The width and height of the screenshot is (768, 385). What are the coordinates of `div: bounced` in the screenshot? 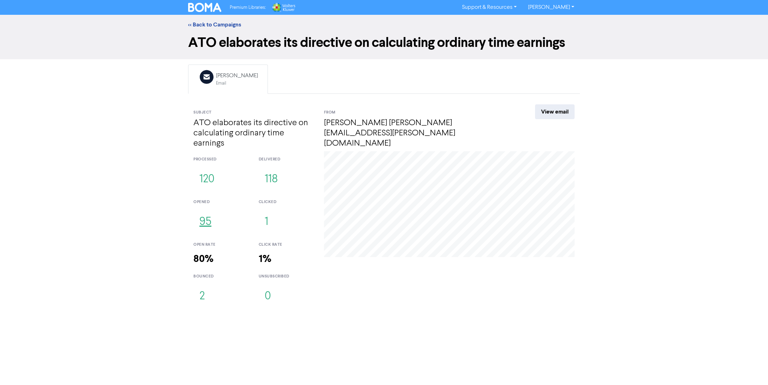 It's located at (220, 277).